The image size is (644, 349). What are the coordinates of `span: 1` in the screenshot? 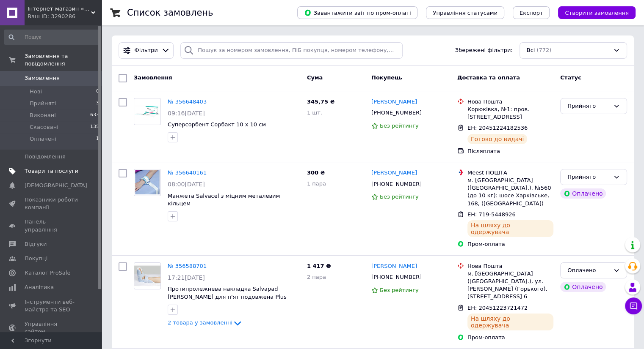 It's located at (98, 139).